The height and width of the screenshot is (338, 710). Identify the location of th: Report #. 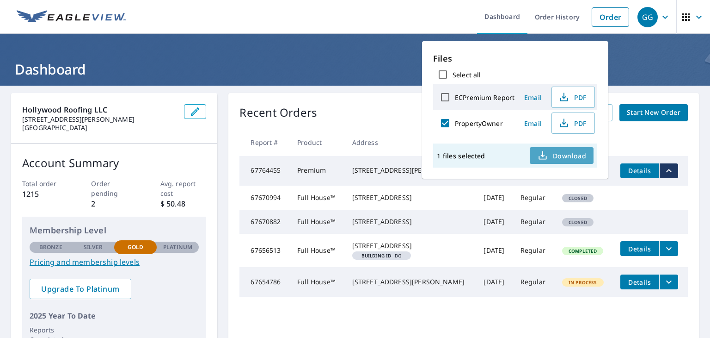
(264, 142).